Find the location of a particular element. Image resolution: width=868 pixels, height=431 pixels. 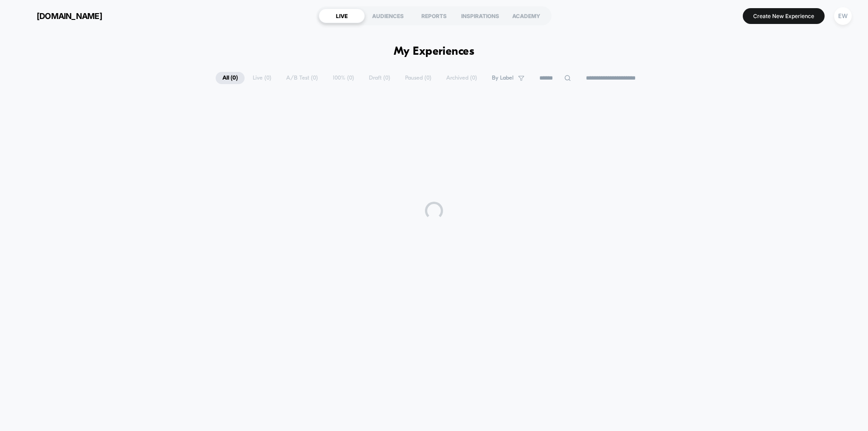

div: ACADEMY is located at coordinates (526, 16).